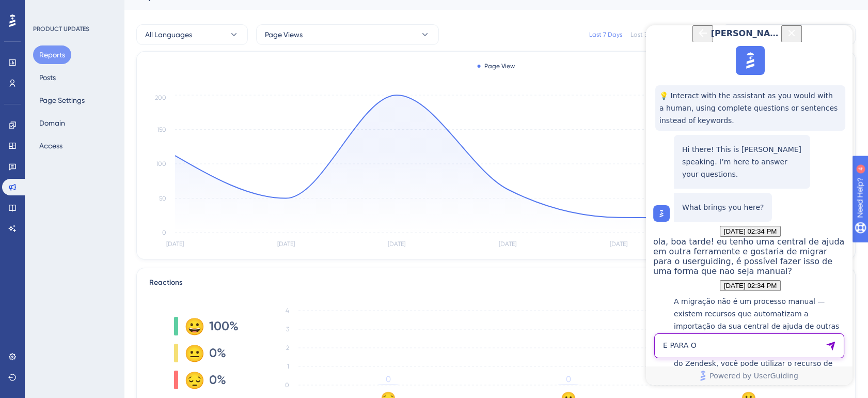  Describe the element at coordinates (347, 35) in the screenshot. I see `button: Page Views` at that location.